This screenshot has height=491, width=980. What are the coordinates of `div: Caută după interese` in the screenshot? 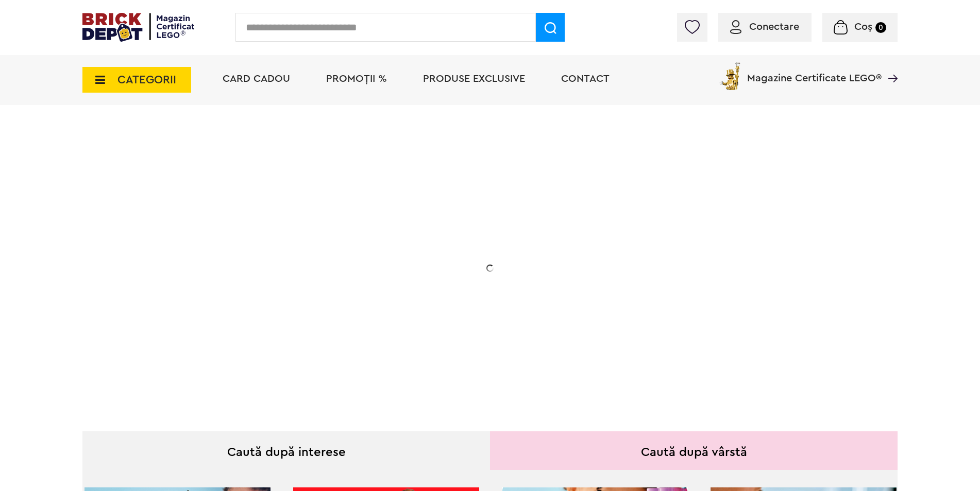 It's located at (286, 450).